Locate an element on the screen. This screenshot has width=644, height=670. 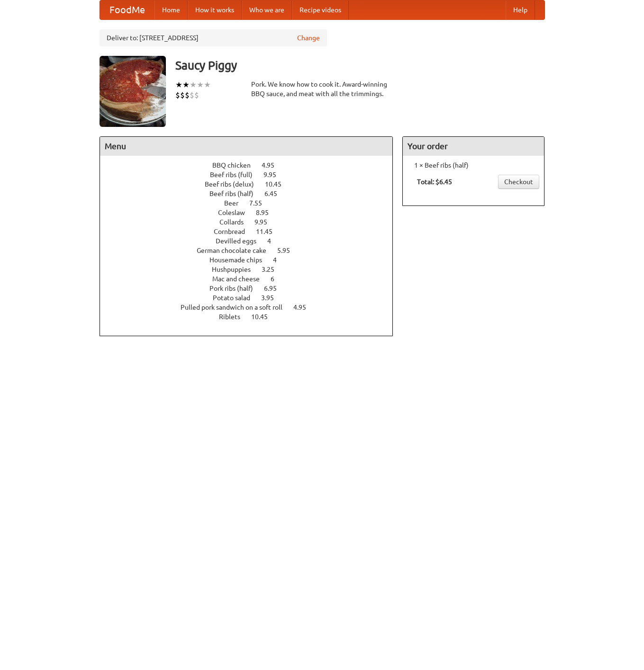
img: angular.jpg is located at coordinates (133, 92).